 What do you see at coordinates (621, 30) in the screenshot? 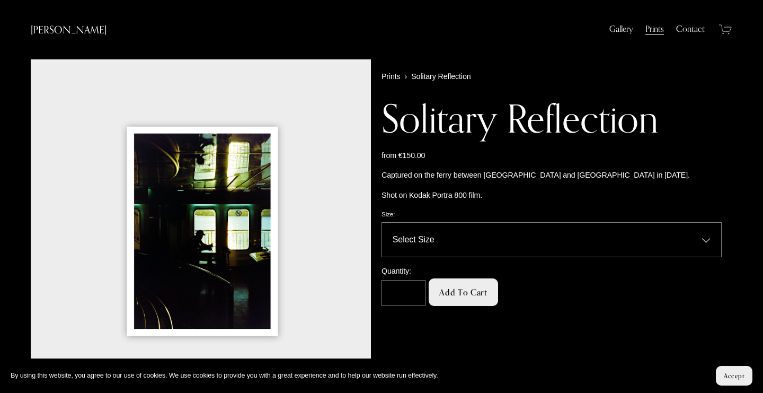
I see `a: Gallery` at bounding box center [621, 30].